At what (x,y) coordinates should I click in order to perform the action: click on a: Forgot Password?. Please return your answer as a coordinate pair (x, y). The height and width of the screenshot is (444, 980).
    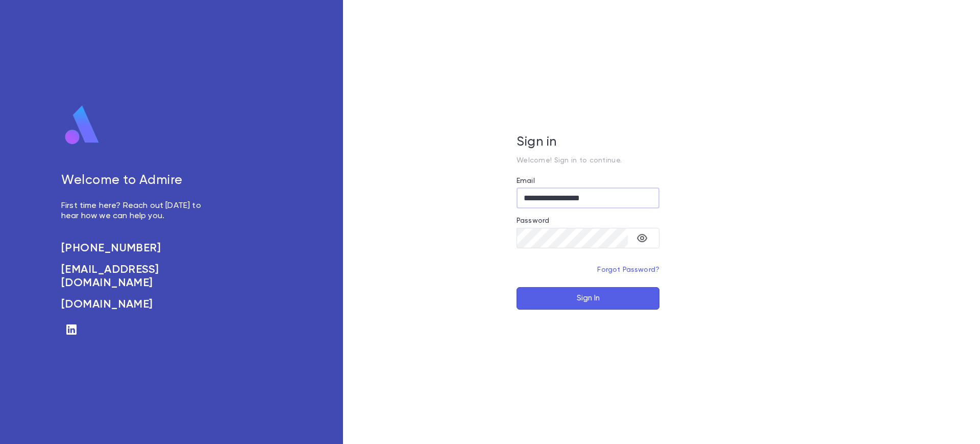
    Looking at the image, I should click on (628, 270).